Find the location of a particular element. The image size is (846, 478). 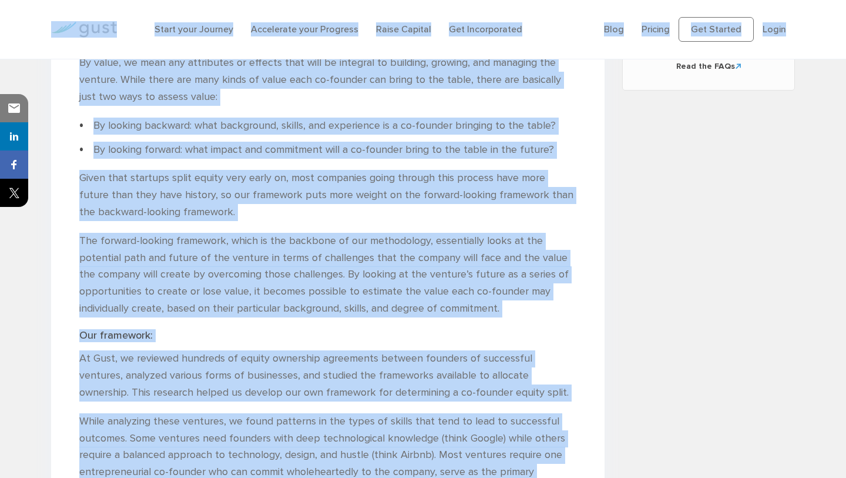

p: Given that startups split equity very early on, most companies going through this process have mo... is located at coordinates (328, 195).